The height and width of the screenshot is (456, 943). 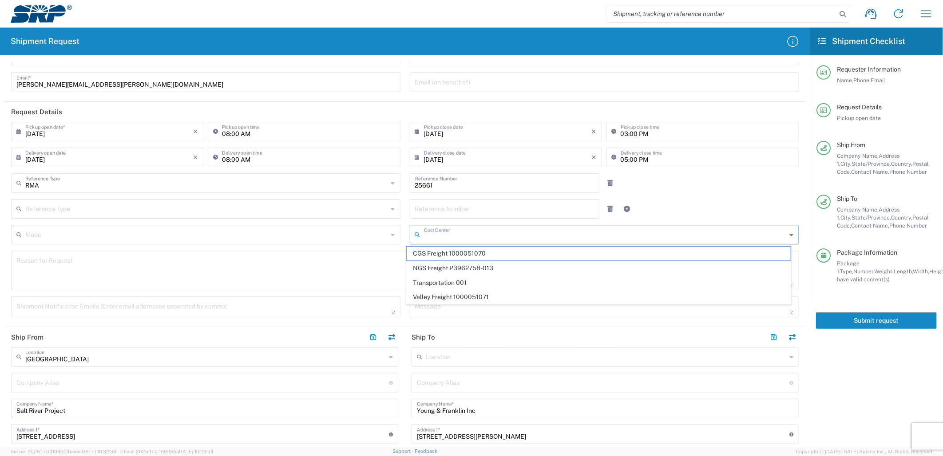 What do you see at coordinates (864, 271) in the screenshot?
I see `span: Number,` at bounding box center [864, 271].